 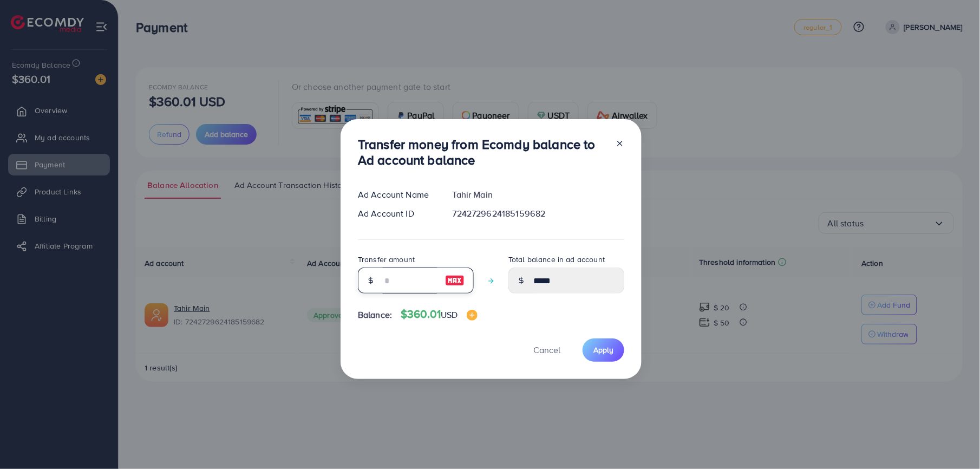 I want to click on span: USD, so click(x=449, y=315).